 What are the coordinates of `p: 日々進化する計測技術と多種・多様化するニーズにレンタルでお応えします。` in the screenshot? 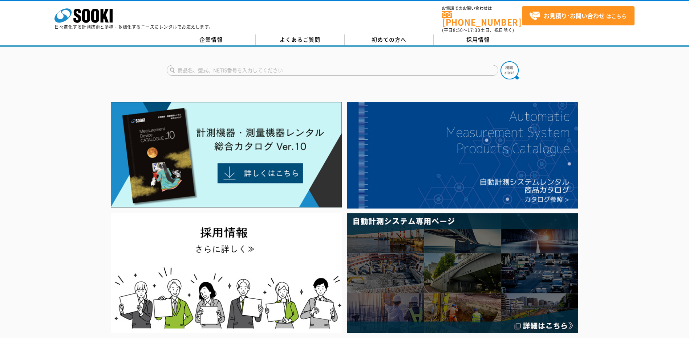 It's located at (134, 27).